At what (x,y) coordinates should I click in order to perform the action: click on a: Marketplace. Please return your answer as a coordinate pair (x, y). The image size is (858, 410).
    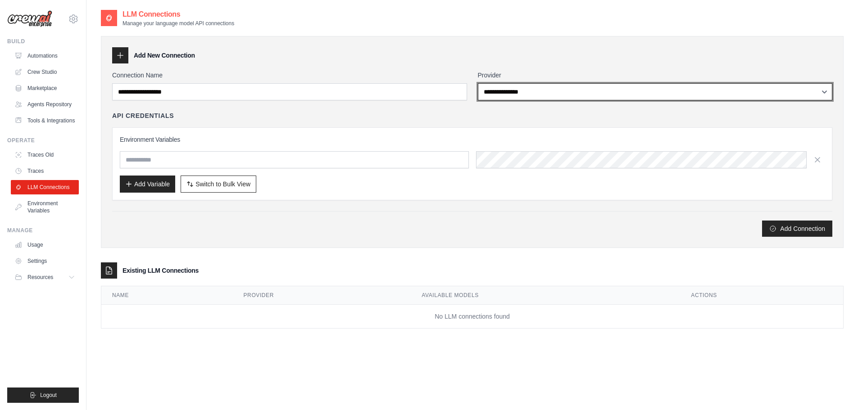
    Looking at the image, I should click on (45, 88).